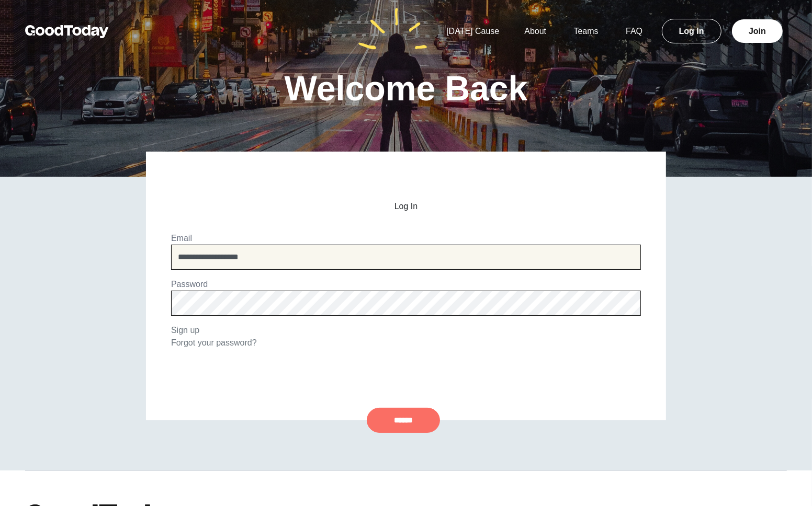  I want to click on a: About, so click(535, 30).